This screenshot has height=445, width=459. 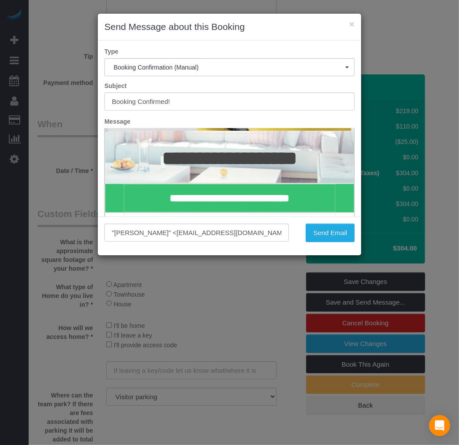 What do you see at coordinates (439, 426) in the screenshot?
I see `div: Open Intercom Messenger` at bounding box center [439, 426].